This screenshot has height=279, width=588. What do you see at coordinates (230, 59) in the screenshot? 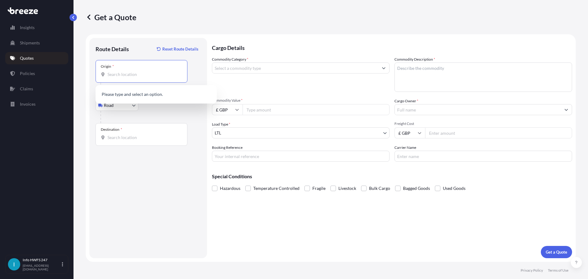
I see `label: Commodity Category` at bounding box center [230, 59].